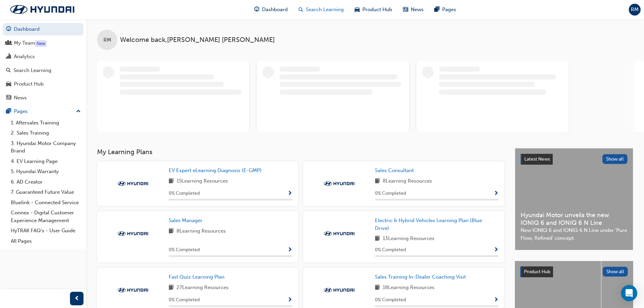 The width and height of the screenshot is (644, 308). I want to click on span: Dashboard, so click(275, 9).